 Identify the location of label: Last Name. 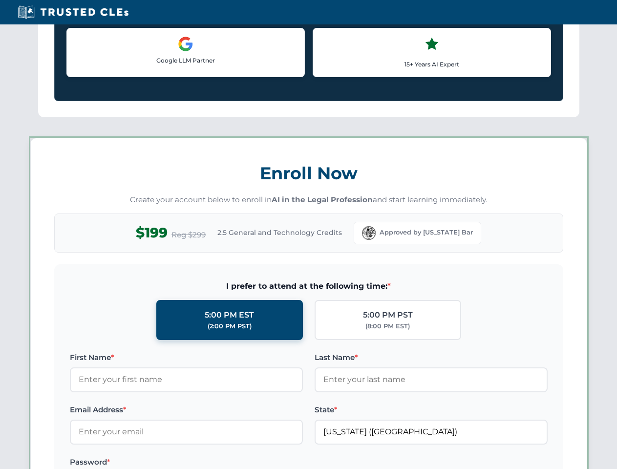
(431, 357).